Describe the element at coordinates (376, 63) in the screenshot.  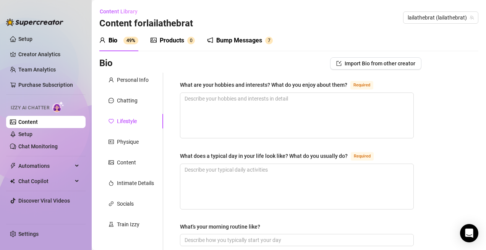
I see `button: Import Bio from other creator` at that location.